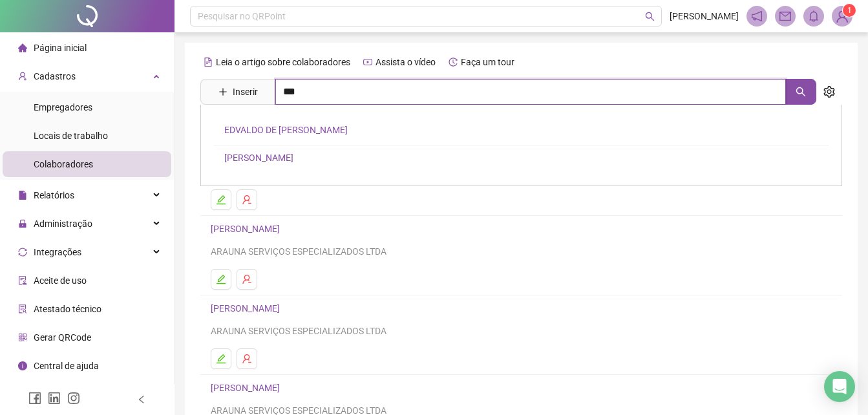 This screenshot has width=868, height=415. I want to click on span: Integrações, so click(57, 252).